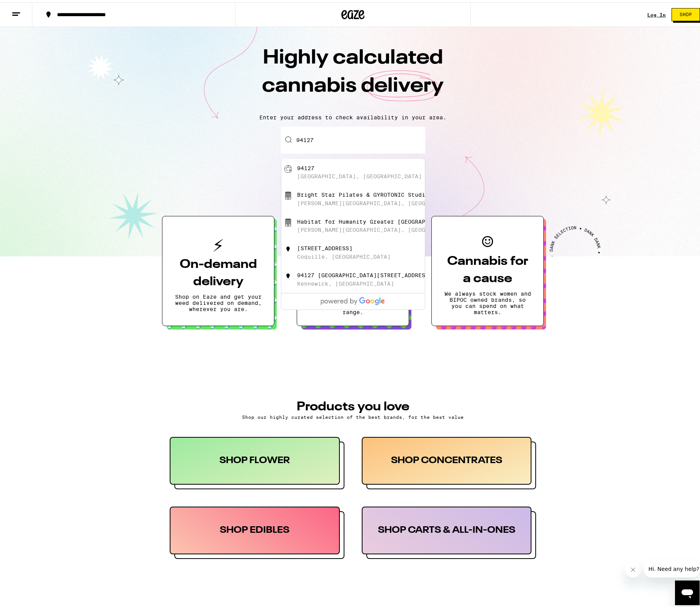 This screenshot has width=700, height=609. What do you see at coordinates (218, 271) in the screenshot?
I see `h3: On-demand delivery` at bounding box center [218, 271].